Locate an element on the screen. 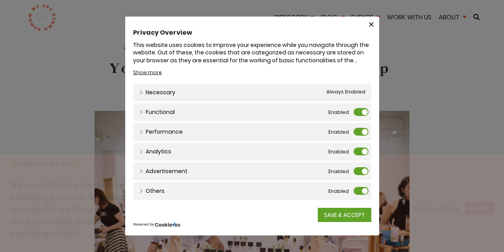 This screenshot has width=504, height=252. span: Always Enabled is located at coordinates (346, 92).